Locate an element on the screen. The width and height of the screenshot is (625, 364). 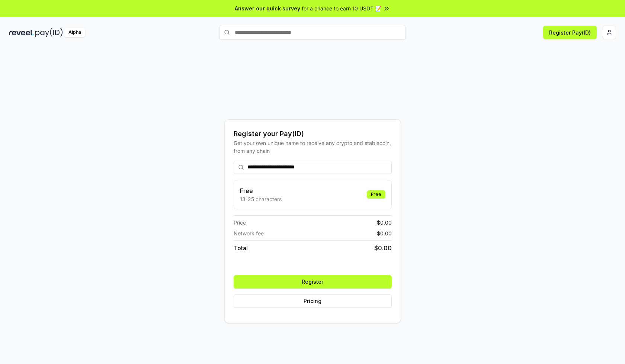
h3: Free is located at coordinates (261, 191).